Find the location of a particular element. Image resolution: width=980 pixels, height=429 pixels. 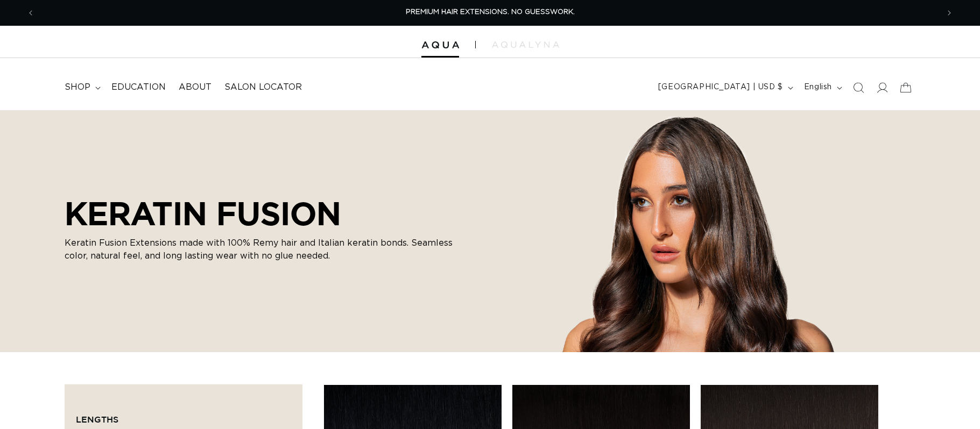

h2: KERATIN FUSION is located at coordinates (269, 214).